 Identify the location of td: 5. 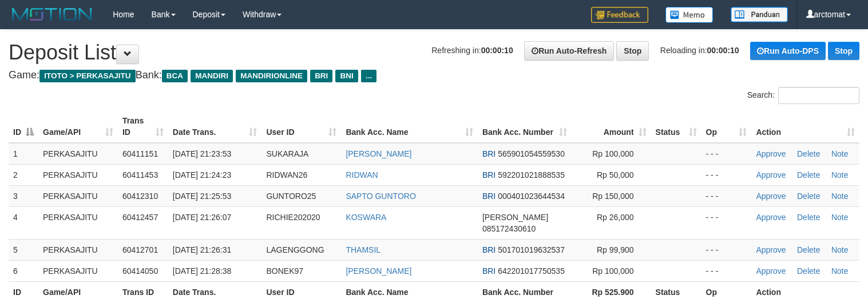
(23, 250).